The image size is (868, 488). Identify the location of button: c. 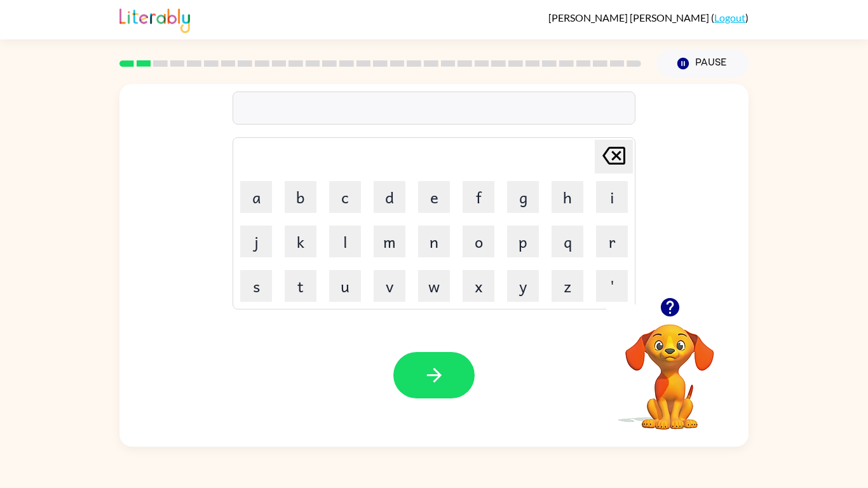
(345, 197).